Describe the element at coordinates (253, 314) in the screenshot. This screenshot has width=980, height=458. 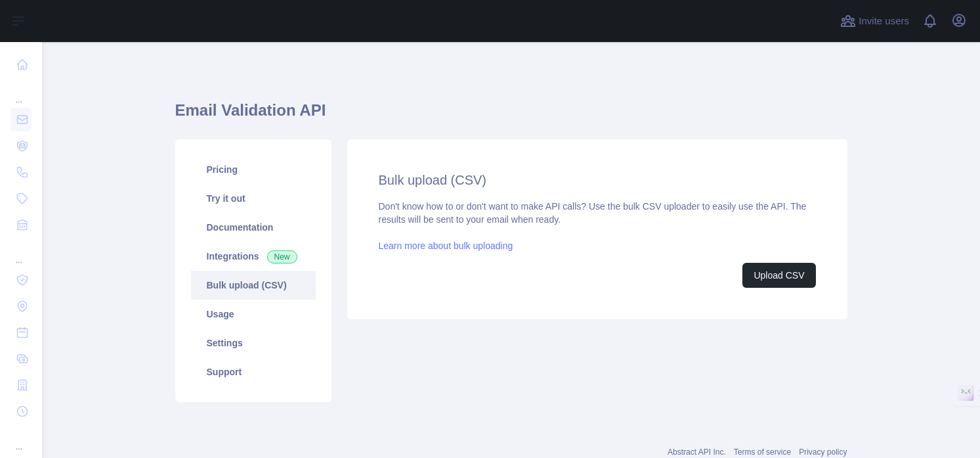
I see `a: Usage` at that location.